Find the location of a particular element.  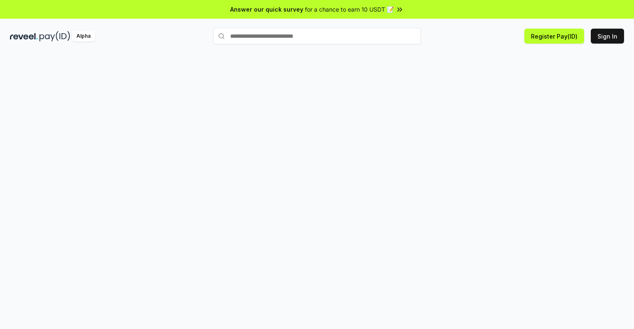

span: Answer our quick survey is located at coordinates (267, 9).